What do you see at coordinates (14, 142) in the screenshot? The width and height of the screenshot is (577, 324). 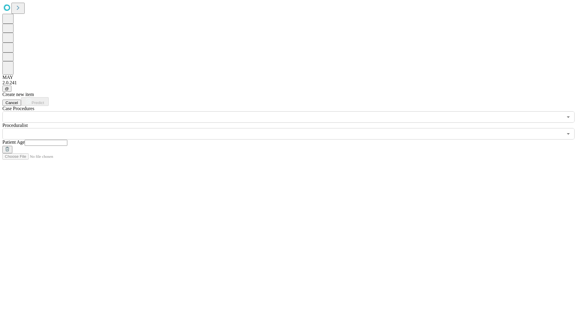 I see `span: Patient Age` at bounding box center [14, 142].